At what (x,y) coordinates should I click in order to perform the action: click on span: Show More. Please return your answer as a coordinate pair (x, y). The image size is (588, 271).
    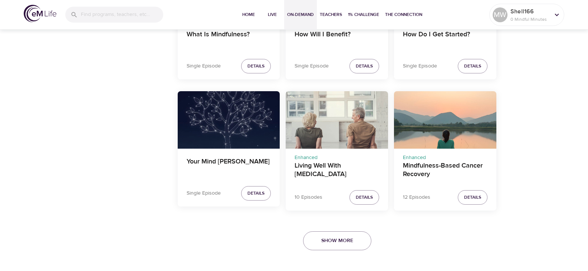
    Looking at the image, I should click on (337, 241).